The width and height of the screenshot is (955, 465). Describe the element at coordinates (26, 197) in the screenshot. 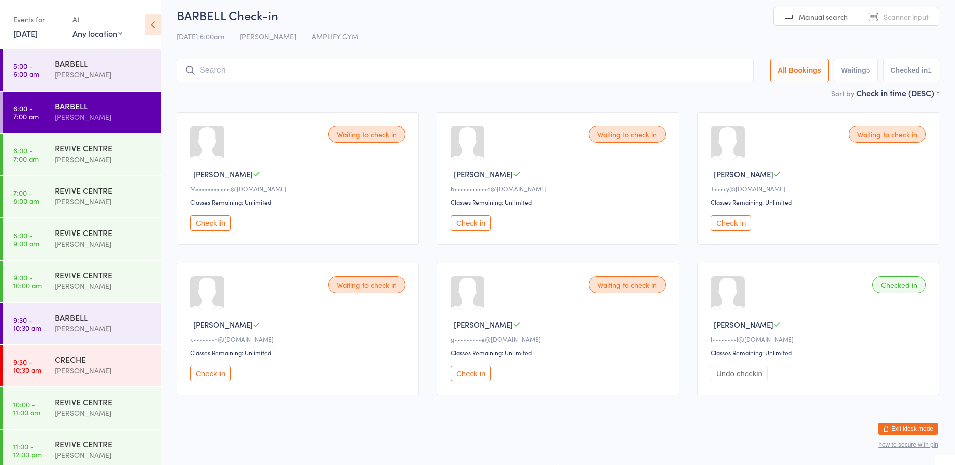

I see `time: 7:00 - 8:00 am` at that location.